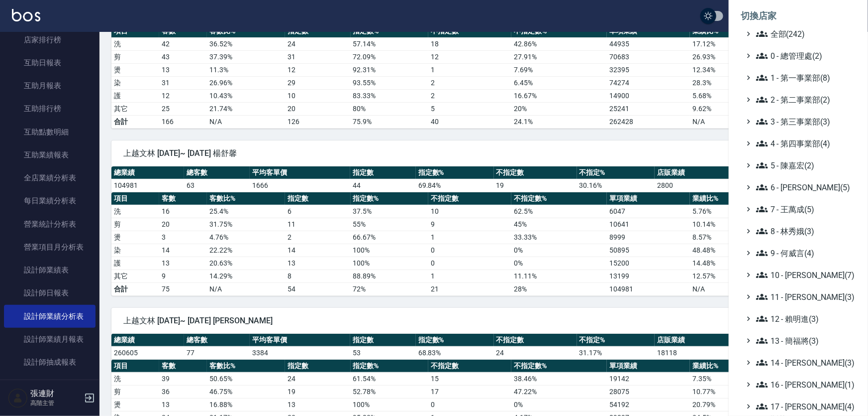 The height and width of the screenshot is (416, 868). What do you see at coordinates (799, 16) in the screenshot?
I see `li: 切換店家` at bounding box center [799, 16].